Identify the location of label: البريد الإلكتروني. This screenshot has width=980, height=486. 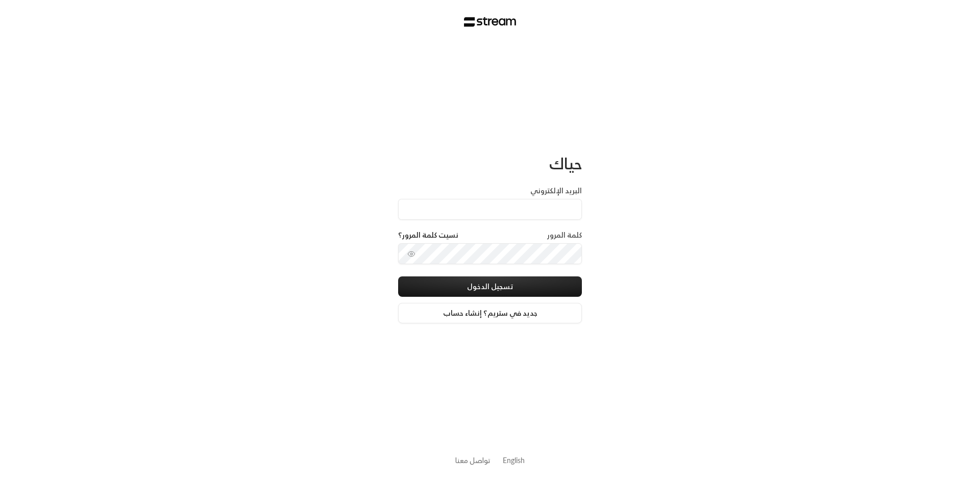
(556, 191).